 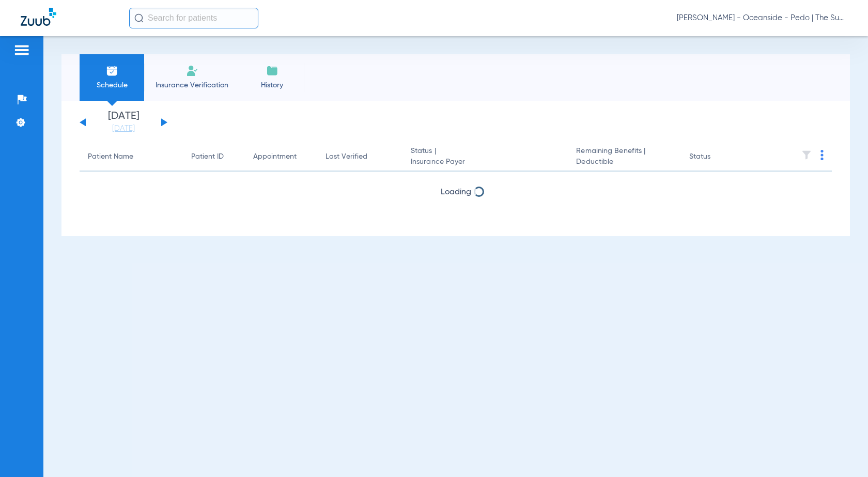 I want to click on th: Remaining Benefits |, so click(x=624, y=157).